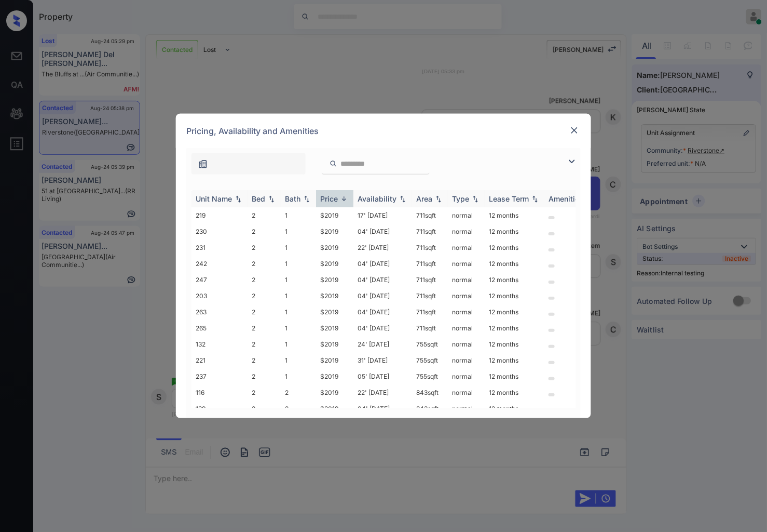 The width and height of the screenshot is (767, 532). I want to click on td: 221, so click(220, 360).